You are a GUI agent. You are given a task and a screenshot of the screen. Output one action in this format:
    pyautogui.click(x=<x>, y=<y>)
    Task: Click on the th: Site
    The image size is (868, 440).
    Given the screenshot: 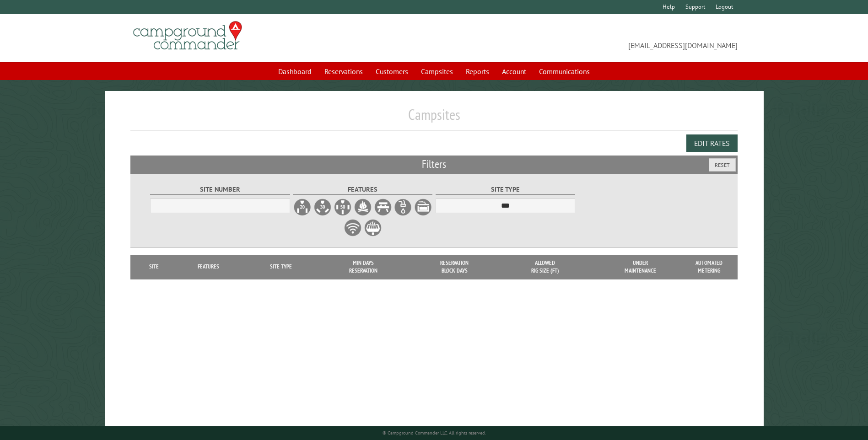 What is the action you would take?
    pyautogui.click(x=154, y=267)
    